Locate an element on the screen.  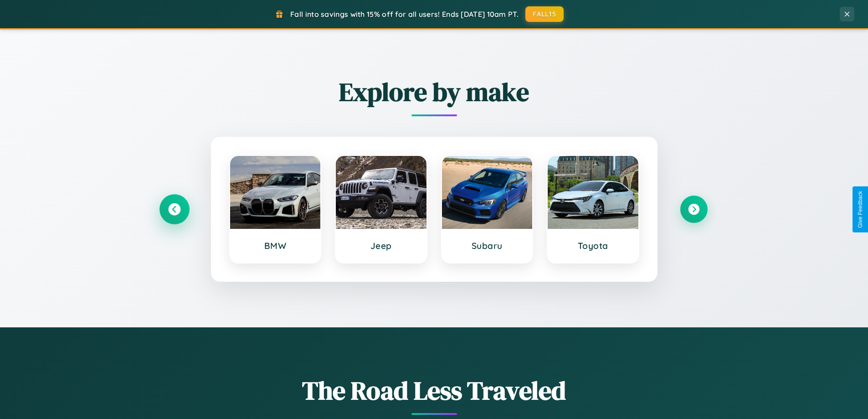
h2: Explore by make is located at coordinates (434, 92).